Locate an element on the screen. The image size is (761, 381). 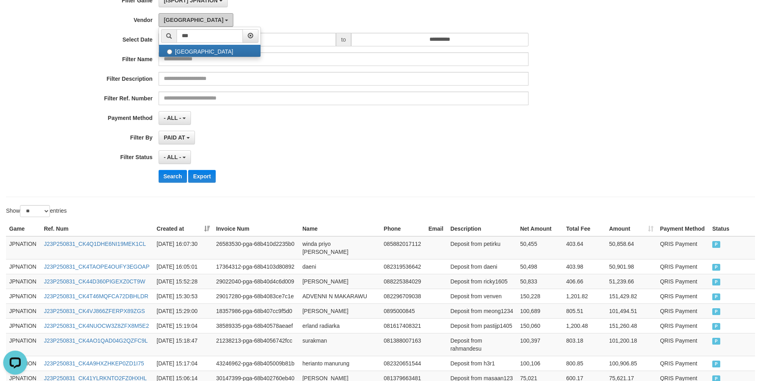
th: Payment Method is located at coordinates (682, 228).